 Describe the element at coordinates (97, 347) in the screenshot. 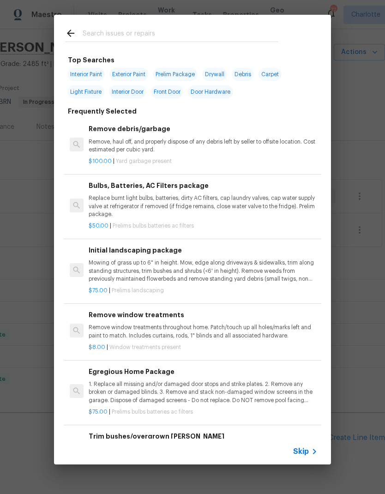

I see `span: $8.00` at that location.